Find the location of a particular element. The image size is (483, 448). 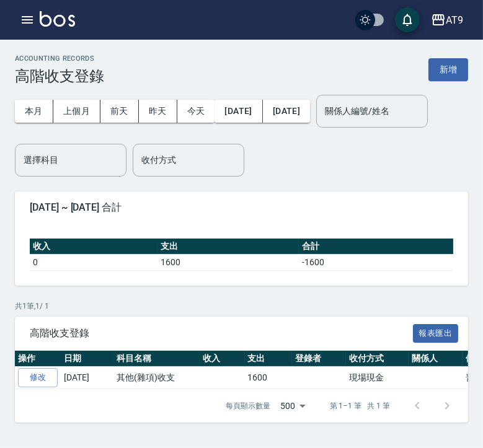

button: 昨天 is located at coordinates (158, 111).